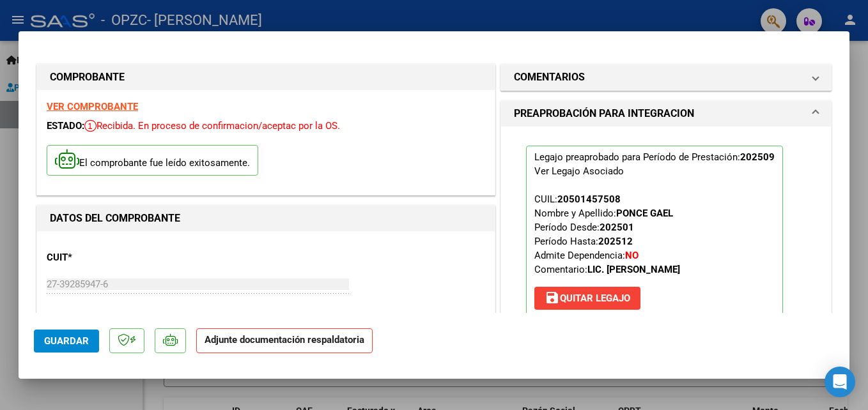 The width and height of the screenshot is (868, 410). What do you see at coordinates (588, 199) in the screenshot?
I see `div: 20501457508` at bounding box center [588, 199].